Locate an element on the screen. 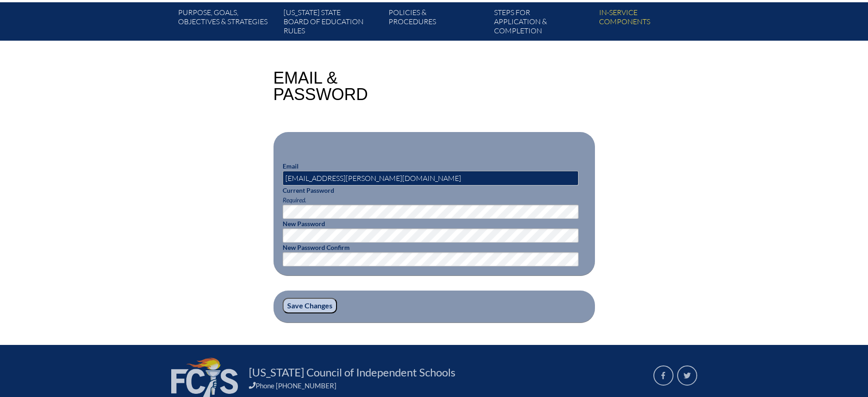 Image resolution: width=868 pixels, height=397 pixels. label: Current Password is located at coordinates (308, 190).